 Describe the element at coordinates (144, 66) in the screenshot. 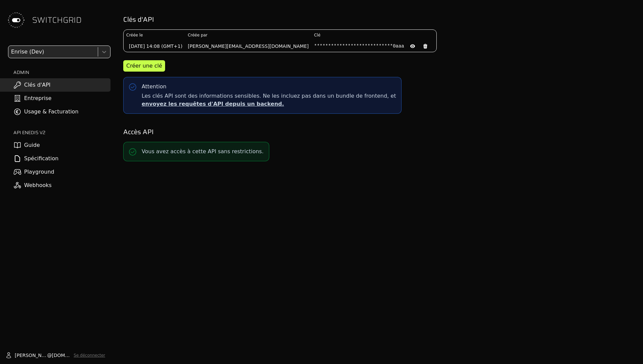

I see `button: Créer une clé` at that location.